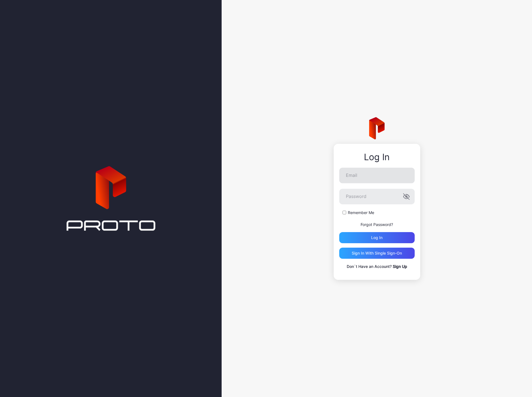 The height and width of the screenshot is (397, 532). What do you see at coordinates (377, 253) in the screenshot?
I see `button: Sign in With Single Sign-On` at bounding box center [377, 253].